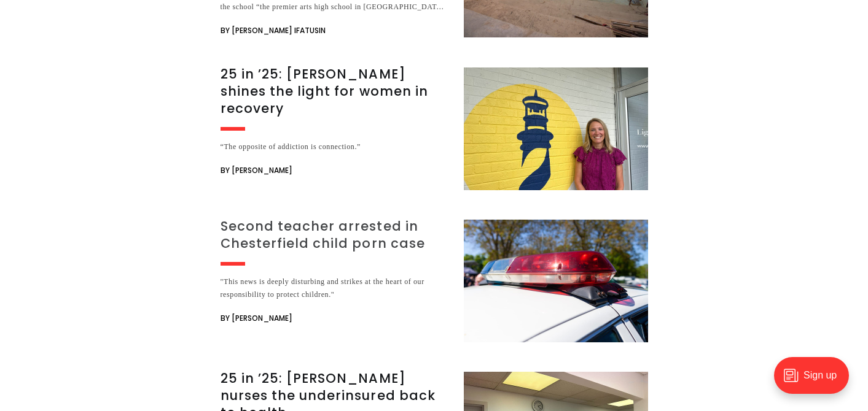 The image size is (868, 411). Describe the element at coordinates (556, 281) in the screenshot. I see `img: Second teacher arrested in Chesterfield child porn case` at that location.